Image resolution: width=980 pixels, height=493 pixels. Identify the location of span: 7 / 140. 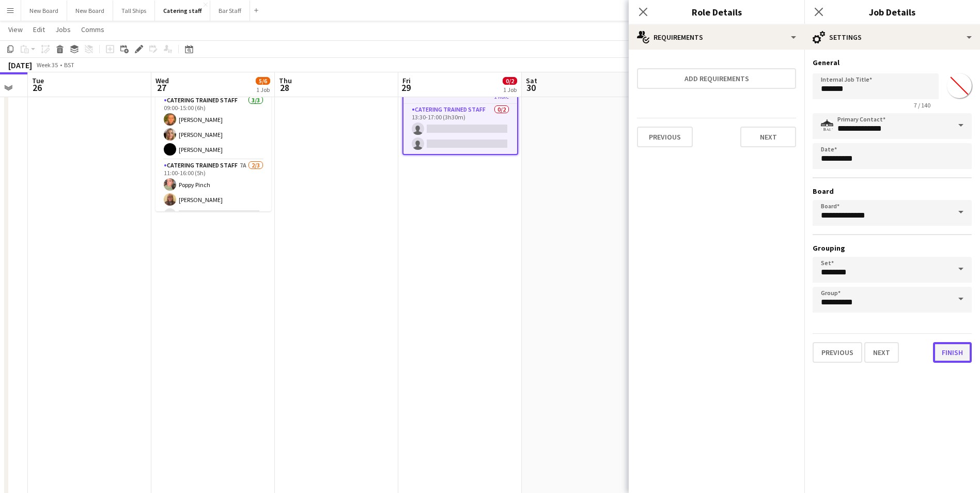
(922, 105).